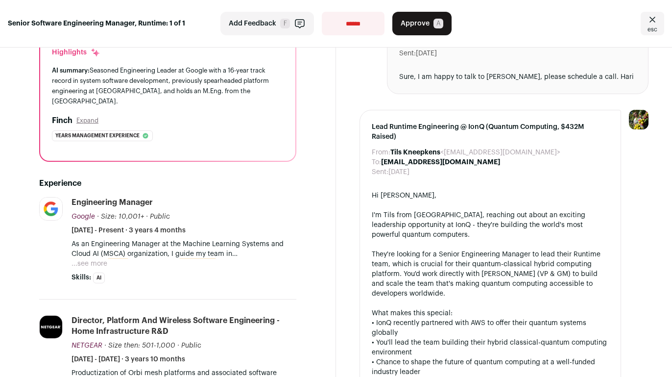 The width and height of the screenshot is (672, 377). Describe the element at coordinates (87, 345) in the screenshot. I see `span: NETGEAR` at that location.